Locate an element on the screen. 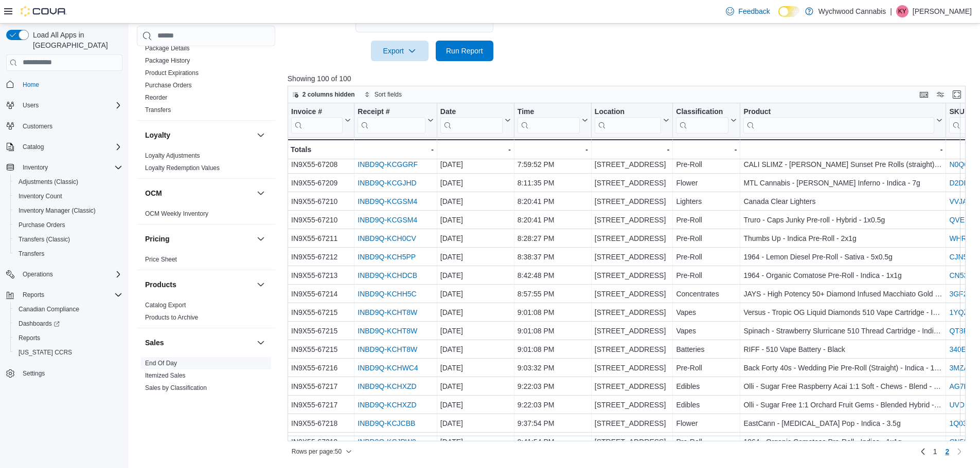  button: Adjustments (Classic) is located at coordinates (69, 182).